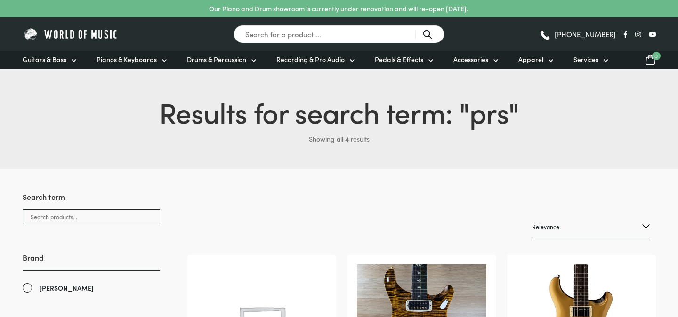  Describe the element at coordinates (127, 59) in the screenshot. I see `span: Pianos & Keyboards` at that location.